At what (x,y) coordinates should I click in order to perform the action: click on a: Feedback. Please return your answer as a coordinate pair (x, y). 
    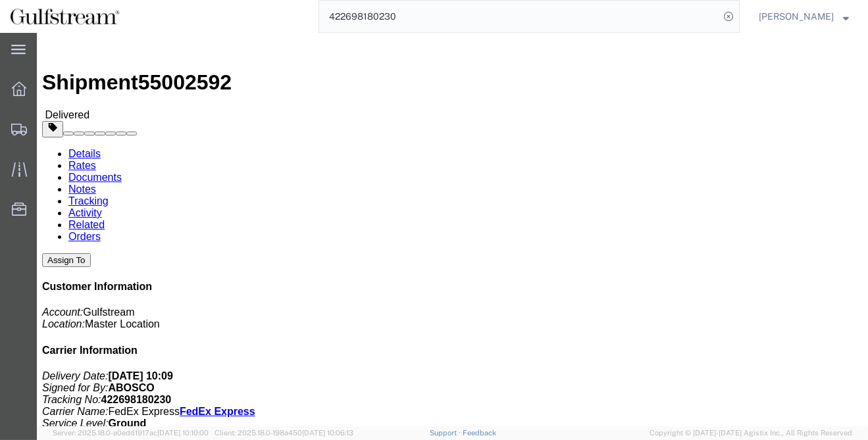
    Looking at the image, I should click on (479, 433).